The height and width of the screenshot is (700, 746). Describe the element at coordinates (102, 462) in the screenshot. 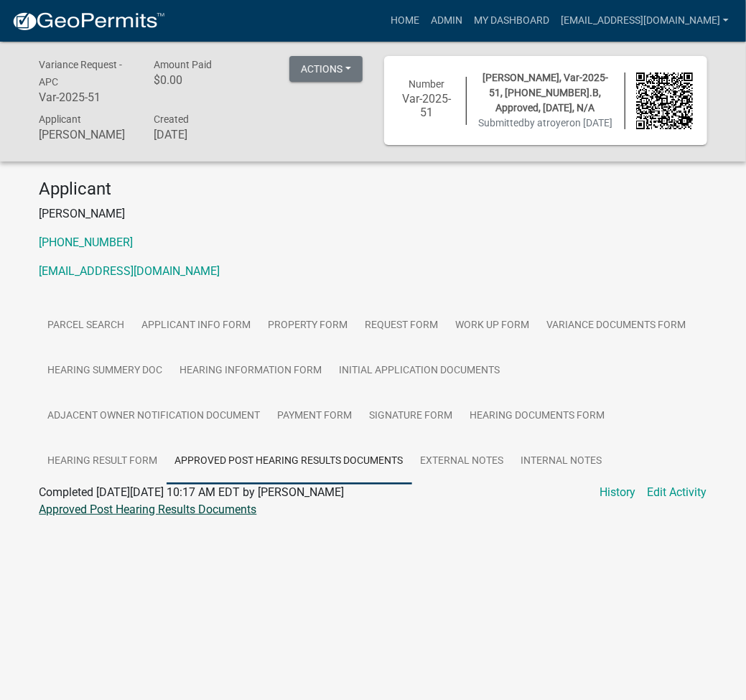

I see `a: Hearing Result Form` at that location.